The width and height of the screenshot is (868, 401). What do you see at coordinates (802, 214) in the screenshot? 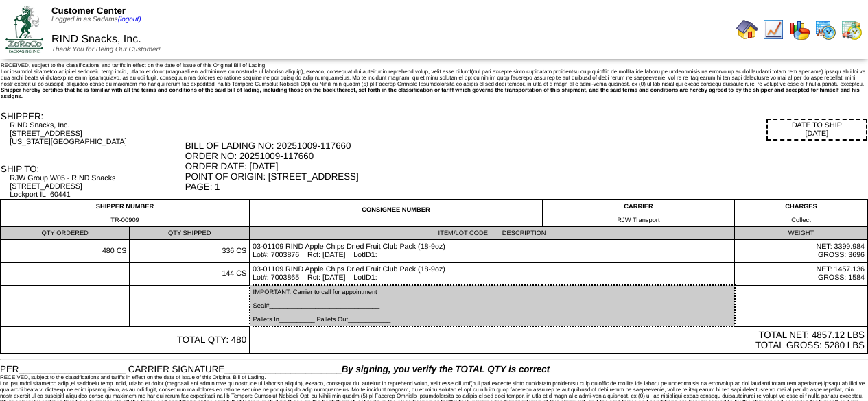
I see `td: CHARGES` at bounding box center [802, 214].